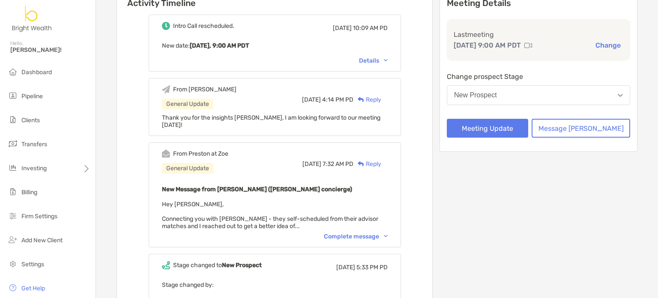  I want to click on span: 5:33 PM PD, so click(372, 267).